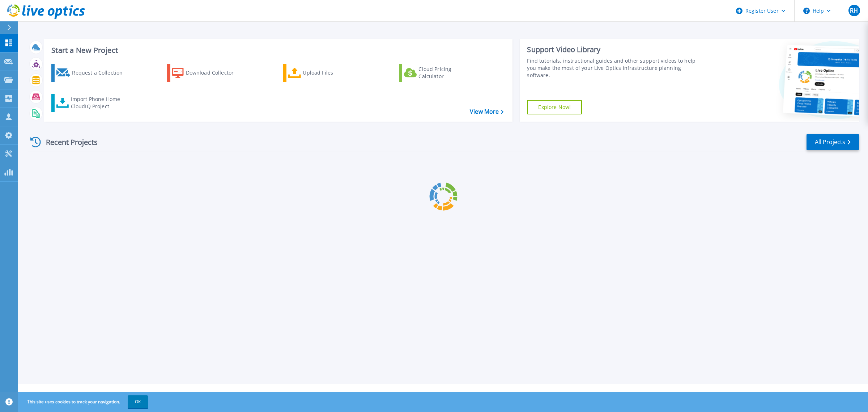 The width and height of the screenshot is (868, 412). What do you see at coordinates (486, 111) in the screenshot?
I see `a: View More` at bounding box center [486, 111].